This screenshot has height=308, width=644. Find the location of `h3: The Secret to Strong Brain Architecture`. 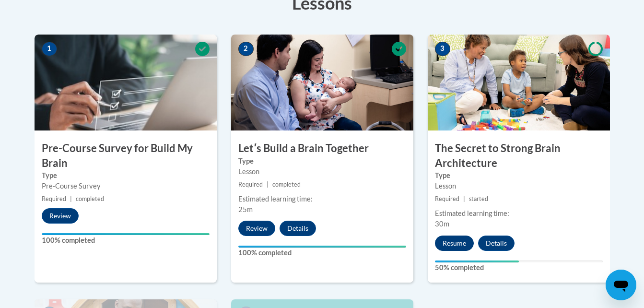

h3: The Secret to Strong Brain Architecture is located at coordinates (519, 156).